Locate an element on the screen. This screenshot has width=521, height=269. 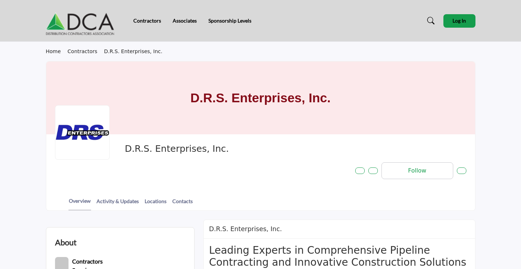
button: More details is located at coordinates (462, 171).